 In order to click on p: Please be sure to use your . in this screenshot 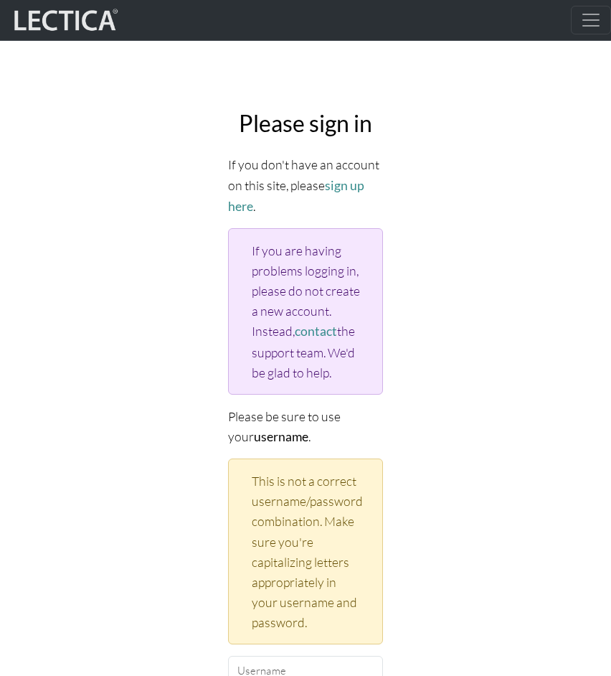, I will do `click(306, 426)`.